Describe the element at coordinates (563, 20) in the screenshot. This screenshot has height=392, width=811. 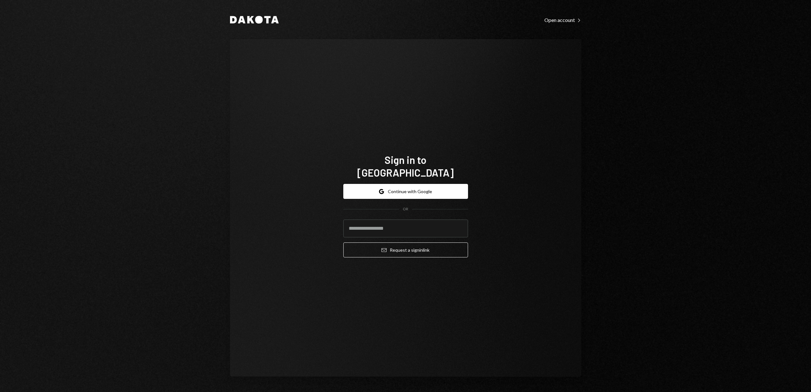
I see `div: Open account` at that location.